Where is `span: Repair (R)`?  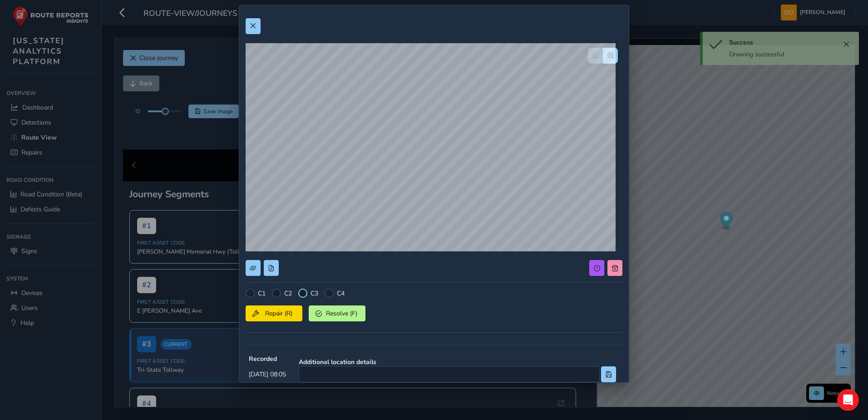
span: Repair (R) is located at coordinates (279, 313).